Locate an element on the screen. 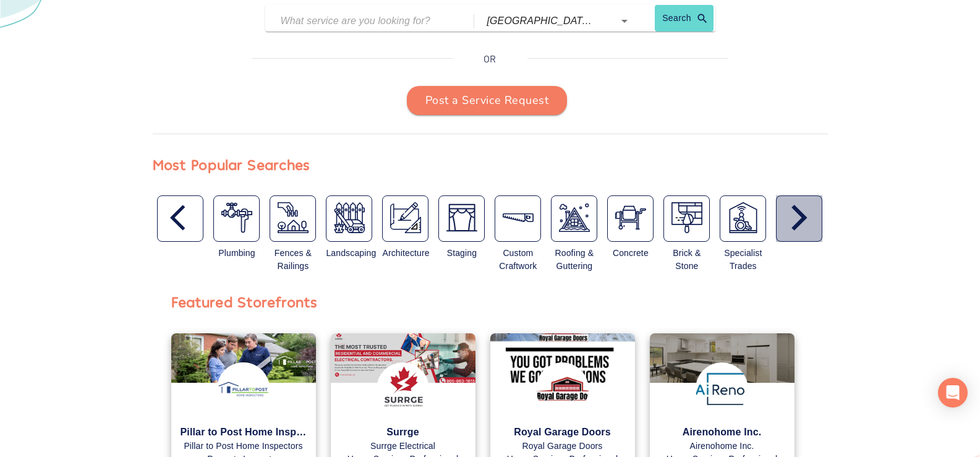 This screenshot has height=457, width=980. div: Brick & Stone is located at coordinates (686, 260).